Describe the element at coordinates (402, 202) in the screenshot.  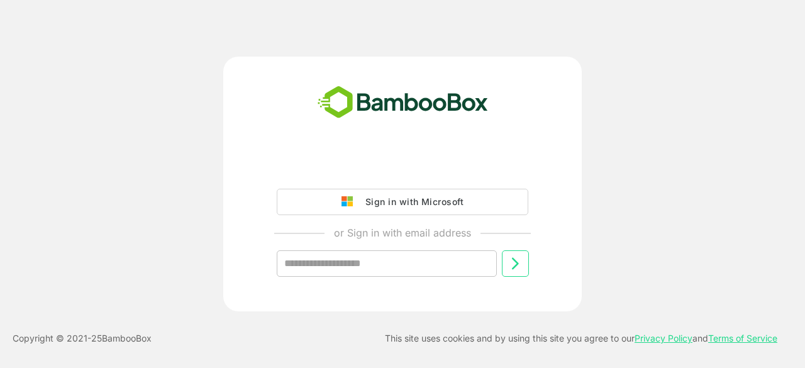
I see `button: Sign in with Microsoft` at that location.